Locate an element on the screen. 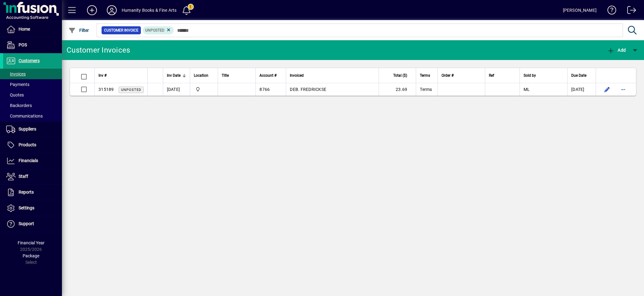 Image resolution: width=644 pixels, height=296 pixels. div: Ref is located at coordinates (502, 76).